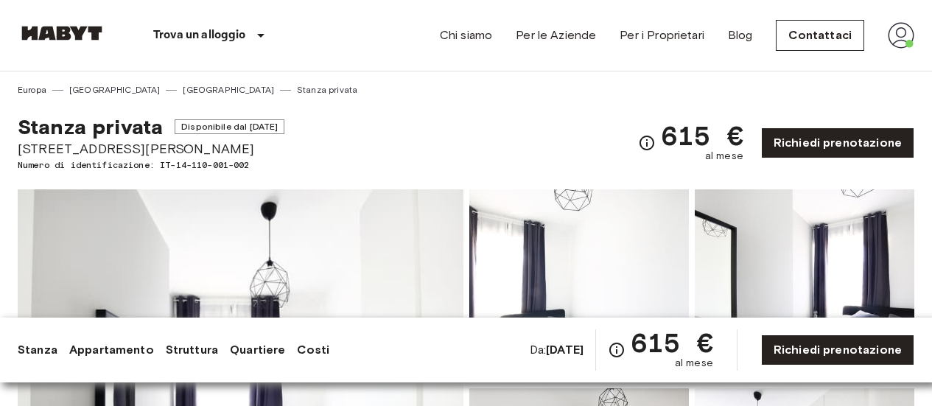 This screenshot has width=932, height=406. What do you see at coordinates (38, 350) in the screenshot?
I see `a: Stanza` at bounding box center [38, 350].